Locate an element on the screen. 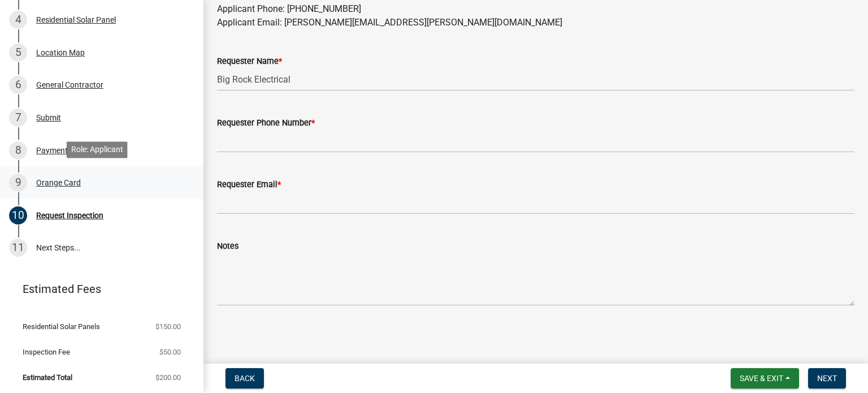 This screenshot has height=393, width=868. button: Back is located at coordinates (245, 378).